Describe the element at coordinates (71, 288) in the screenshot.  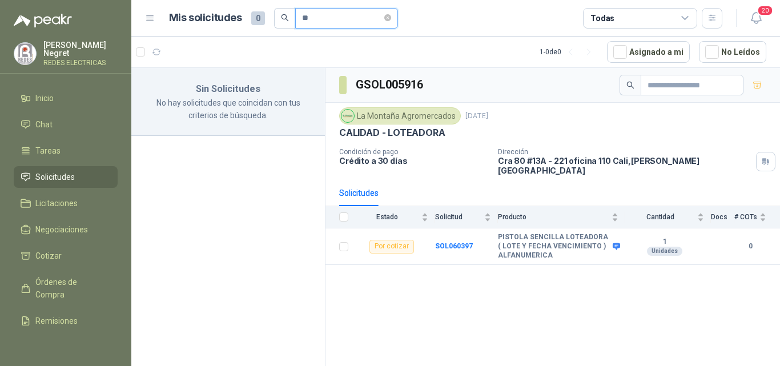
I see `span: Órdenes de Compra` at that location.